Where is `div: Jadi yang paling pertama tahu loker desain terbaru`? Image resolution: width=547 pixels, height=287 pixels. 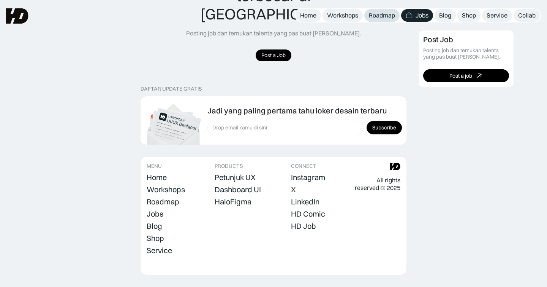 div: Jadi yang paling pertama tahu loker desain terbaru is located at coordinates (297, 111).